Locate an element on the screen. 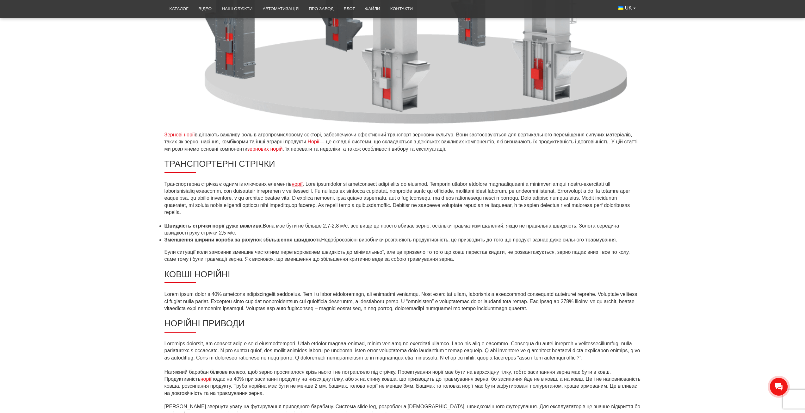 The width and height of the screenshot is (805, 413). p: Були ситуації коли замовник зменшив частотним перетворювачем швидкість до мінімальньої, але це пр... is located at coordinates (403, 256).